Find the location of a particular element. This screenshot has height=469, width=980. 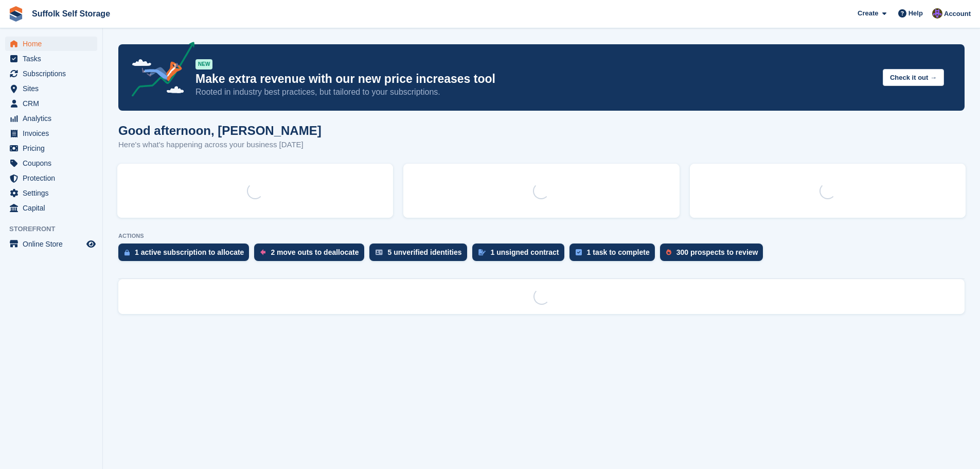

div: 1 task to complete is located at coordinates (618, 252).